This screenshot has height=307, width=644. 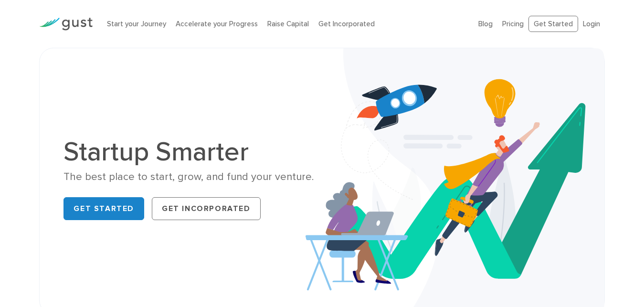 What do you see at coordinates (137, 24) in the screenshot?
I see `a: Start your Journey` at bounding box center [137, 24].